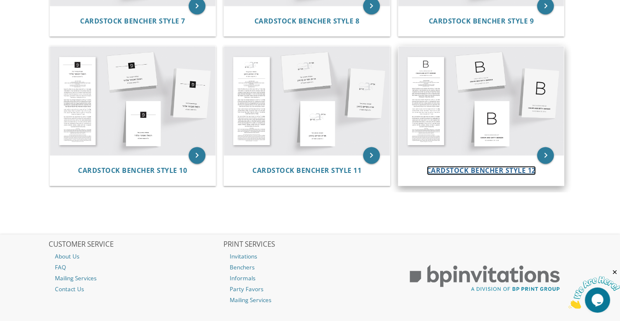 The height and width of the screenshot is (321, 620). What do you see at coordinates (485, 278) in the screenshot?
I see `img: BP Print Group` at bounding box center [485, 278].